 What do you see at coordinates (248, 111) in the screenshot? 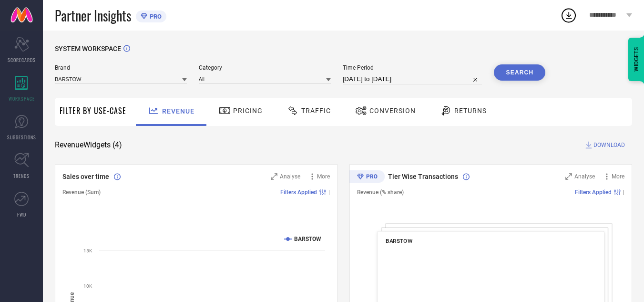
I see `span: Pricing` at bounding box center [248, 111].